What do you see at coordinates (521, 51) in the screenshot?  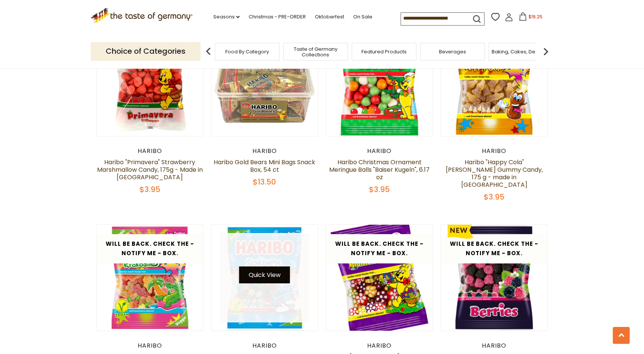 I see `a: Baking, Cakes, Desserts` at bounding box center [521, 51].